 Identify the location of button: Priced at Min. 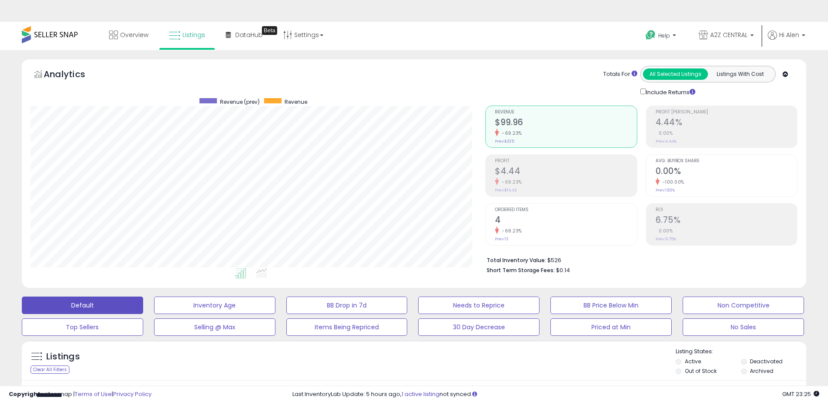
(611, 328).